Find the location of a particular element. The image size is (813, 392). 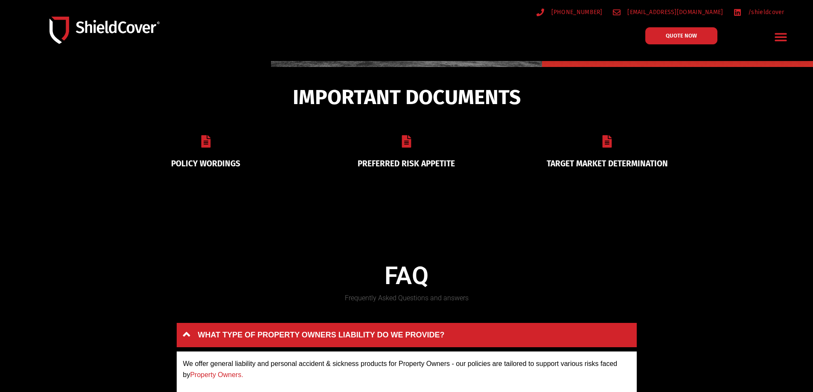

a: TARGET MARKET DETERMINATION is located at coordinates (607, 163).